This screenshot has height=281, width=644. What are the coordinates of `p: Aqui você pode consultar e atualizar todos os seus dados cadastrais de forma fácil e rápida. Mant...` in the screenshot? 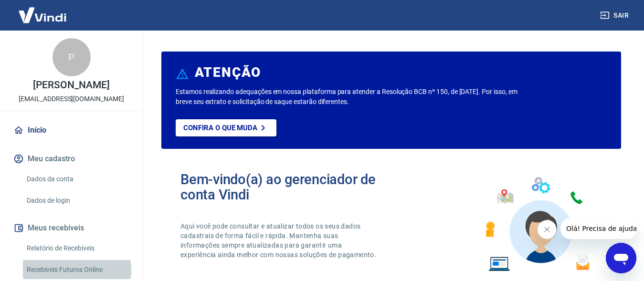 It's located at (279, 240).